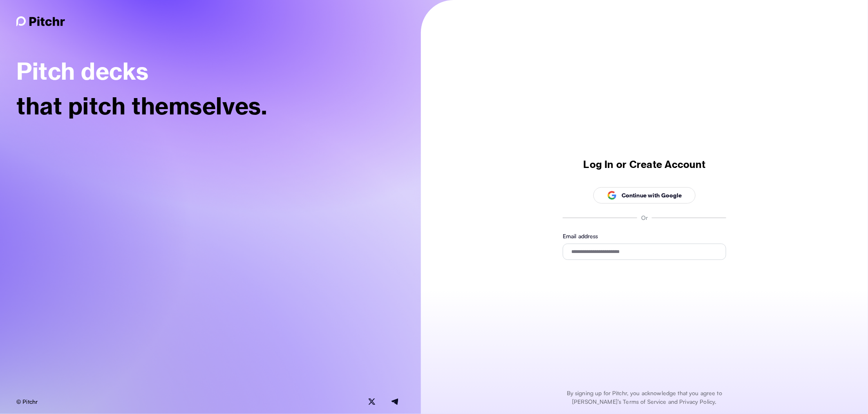  Describe the element at coordinates (395, 402) in the screenshot. I see `img: LinkedIn icon` at that location.